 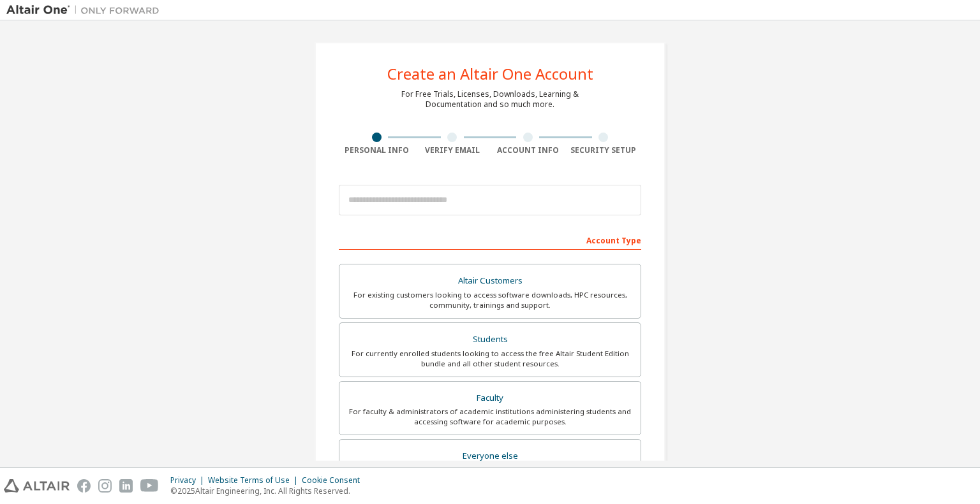 I want to click on div: Security Setup, so click(x=604, y=150).